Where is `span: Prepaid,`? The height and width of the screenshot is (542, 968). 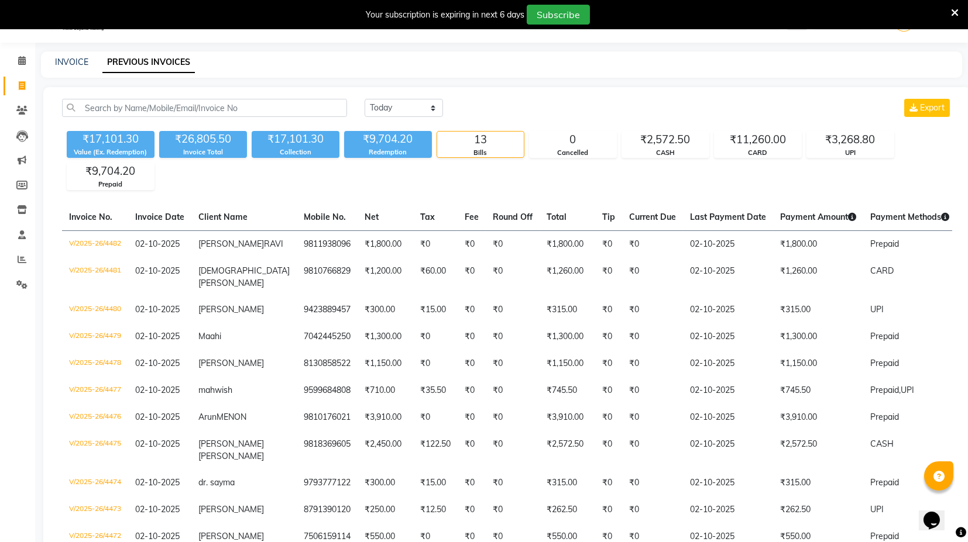
span: Prepaid, is located at coordinates (885, 390).